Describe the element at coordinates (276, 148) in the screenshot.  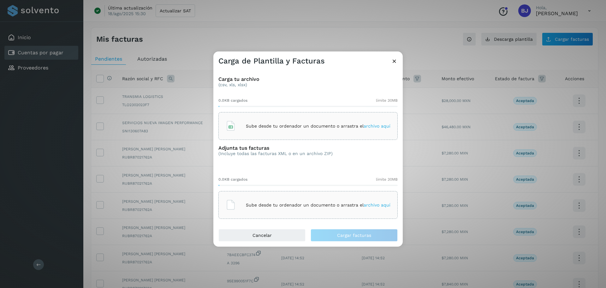
I see `h3: Adjunta tus facturas` at that location.